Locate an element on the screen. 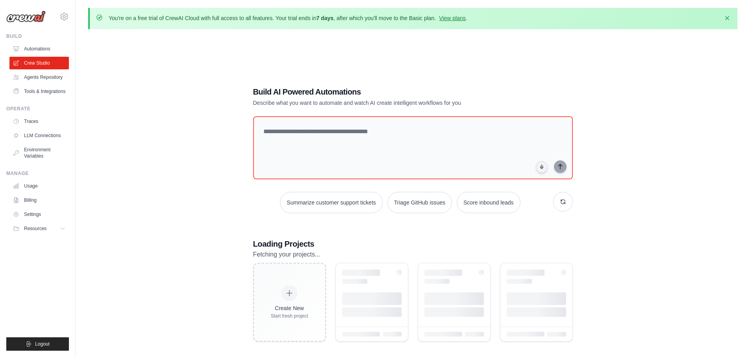 The height and width of the screenshot is (357, 750). button: Get new suggestions is located at coordinates (563, 202).